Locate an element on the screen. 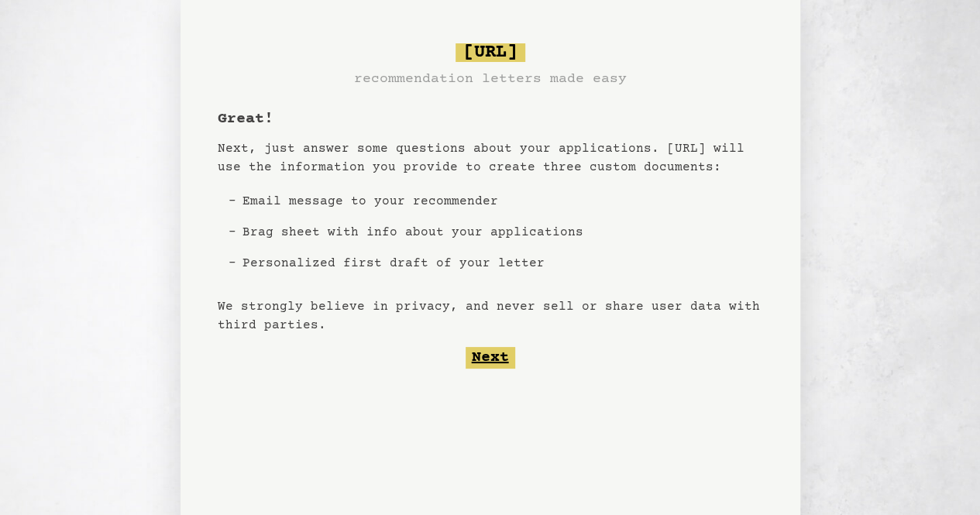  p: We strongly believe in privacy, and never sell or share user data with third parties. is located at coordinates (491, 316).